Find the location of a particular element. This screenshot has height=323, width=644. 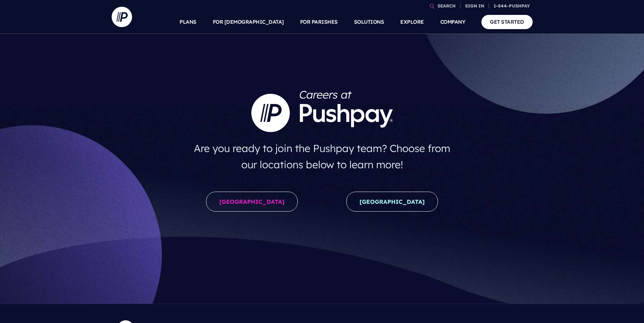

h4: Are you ready to join the Pushpay team? Choose from our locations below to learn more! is located at coordinates (322, 157).